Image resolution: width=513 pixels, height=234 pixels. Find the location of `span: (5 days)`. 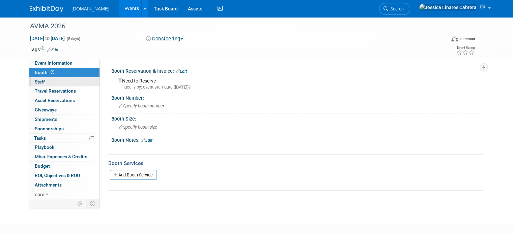

span: (5 days) is located at coordinates (73, 39).